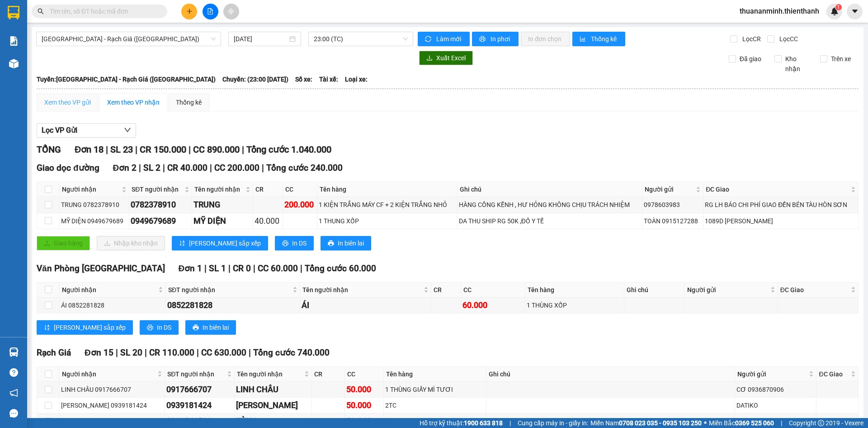 Image resolution: width=868 pixels, height=428 pixels. Describe the element at coordinates (429, 39) in the screenshot. I see `span: sync` at that location.